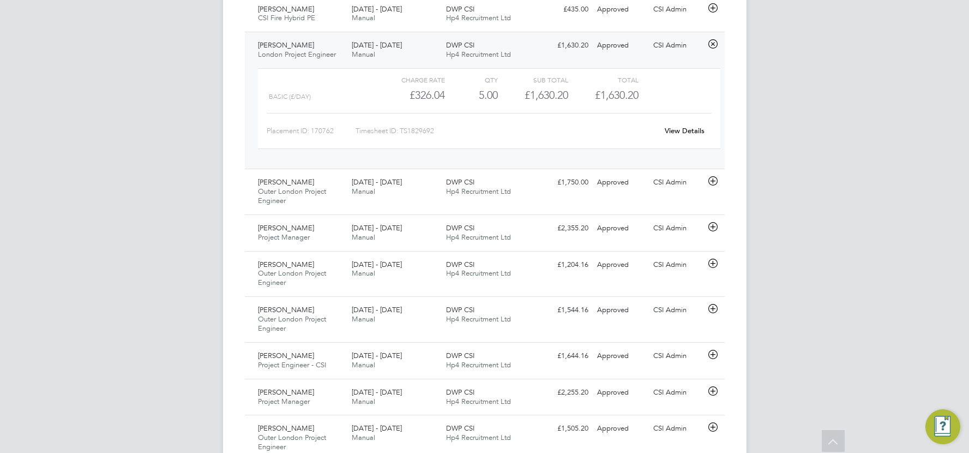  I want to click on div: Sub Total, so click(533, 80).